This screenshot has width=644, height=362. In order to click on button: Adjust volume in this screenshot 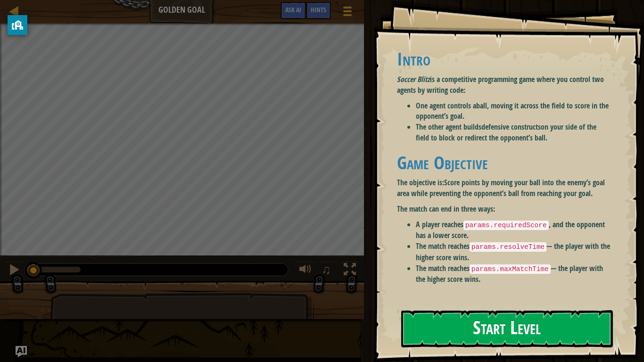, I will do `click(305, 271)`.